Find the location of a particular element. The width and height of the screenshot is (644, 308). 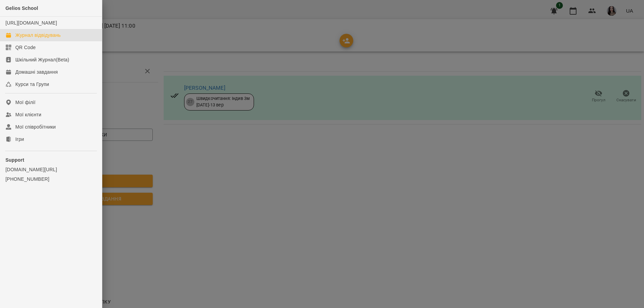

div: Шкільний Журнал(Beta) is located at coordinates (42, 60).